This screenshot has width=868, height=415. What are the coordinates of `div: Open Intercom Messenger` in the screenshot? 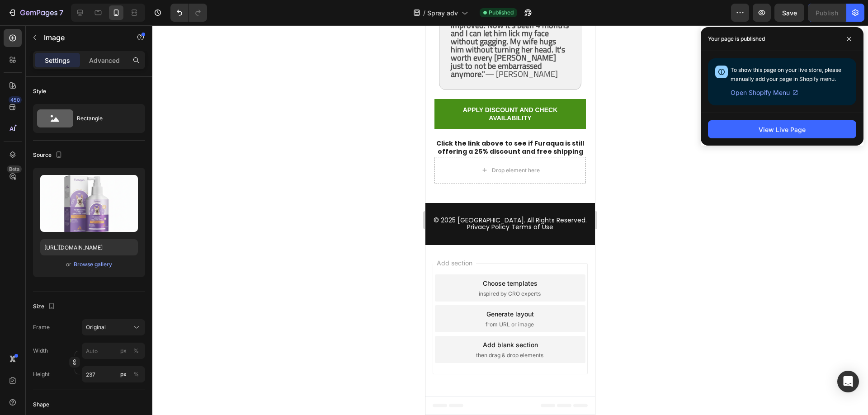 It's located at (848, 381).